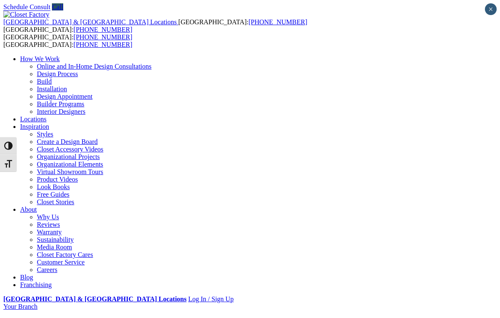 The width and height of the screenshot is (500, 318). Describe the element at coordinates (68, 157) in the screenshot. I see `a: Organizational Projects` at that location.